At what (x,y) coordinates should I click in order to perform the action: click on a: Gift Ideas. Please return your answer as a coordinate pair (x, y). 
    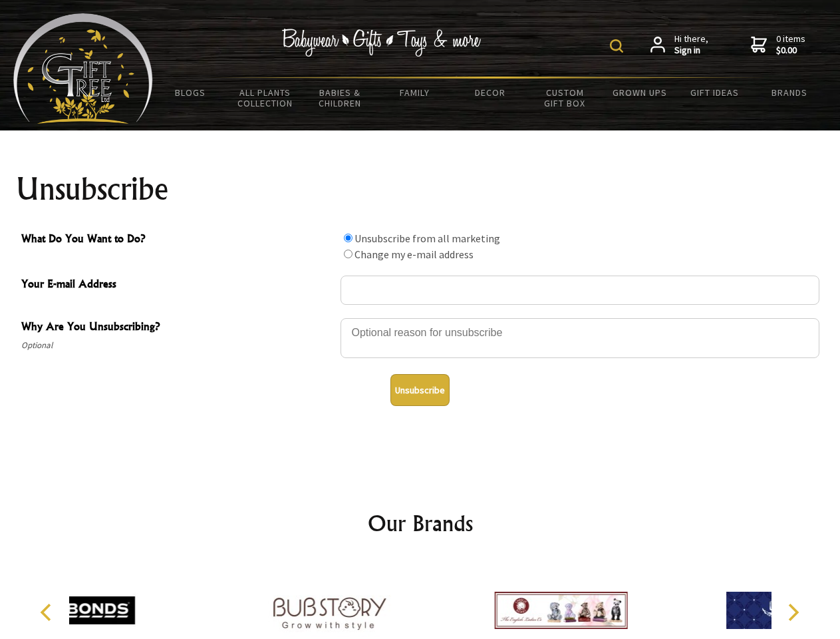
    Looking at the image, I should click on (714, 93).